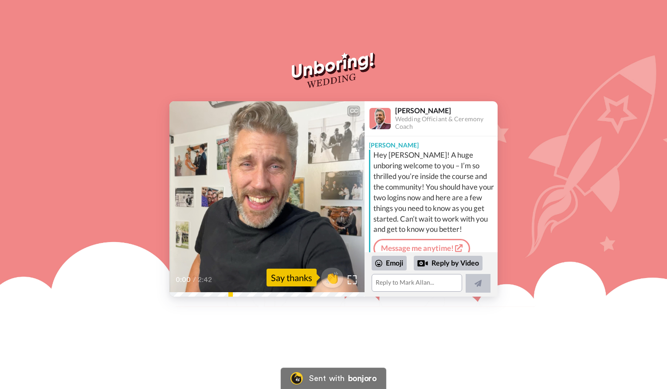 Image resolution: width=667 pixels, height=389 pixels. What do you see at coordinates (380, 118) in the screenshot?
I see `img: Profile Image` at bounding box center [380, 118].